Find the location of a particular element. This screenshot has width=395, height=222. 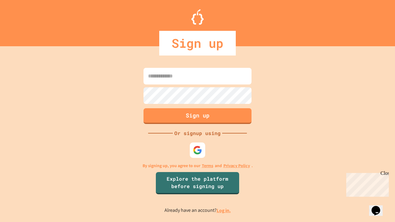

a: Log in. is located at coordinates (224, 211).